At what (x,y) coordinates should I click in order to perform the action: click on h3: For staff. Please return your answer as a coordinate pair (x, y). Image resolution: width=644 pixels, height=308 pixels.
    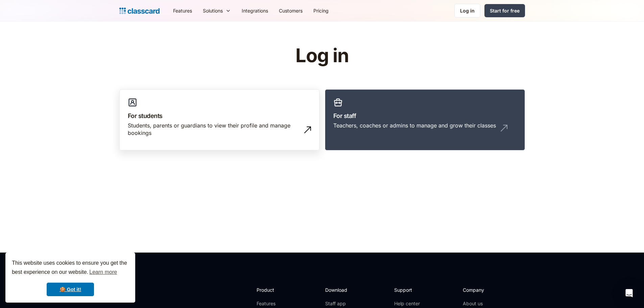
    Looking at the image, I should click on (425, 116).